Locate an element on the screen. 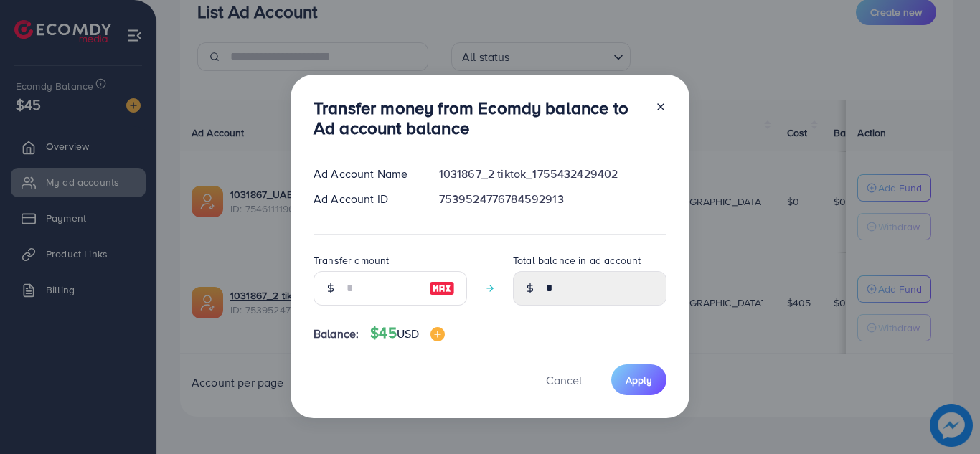  div: Ad Account ID is located at coordinates (364, 199).